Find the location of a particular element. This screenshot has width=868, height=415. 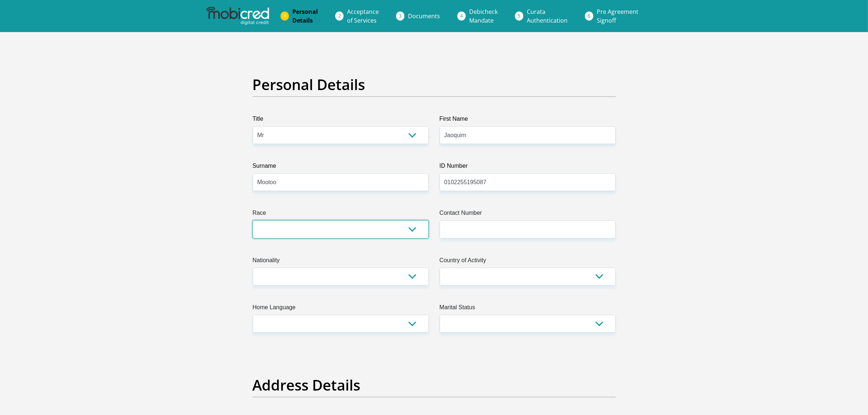

span: Personal Details is located at coordinates (305, 16).